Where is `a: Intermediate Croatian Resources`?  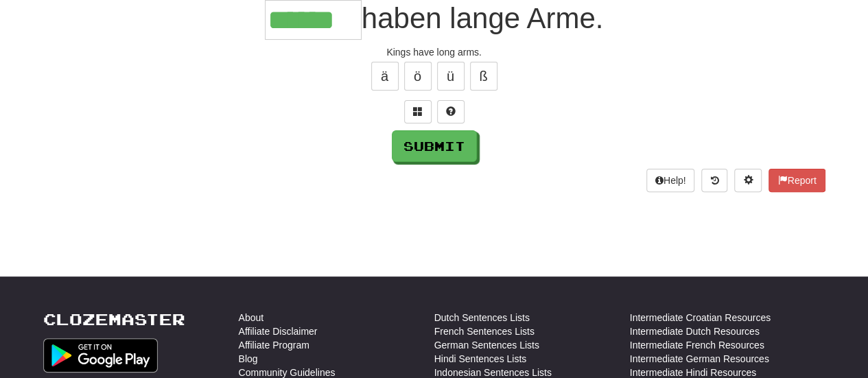 a: Intermediate Croatian Resources is located at coordinates (700, 318).